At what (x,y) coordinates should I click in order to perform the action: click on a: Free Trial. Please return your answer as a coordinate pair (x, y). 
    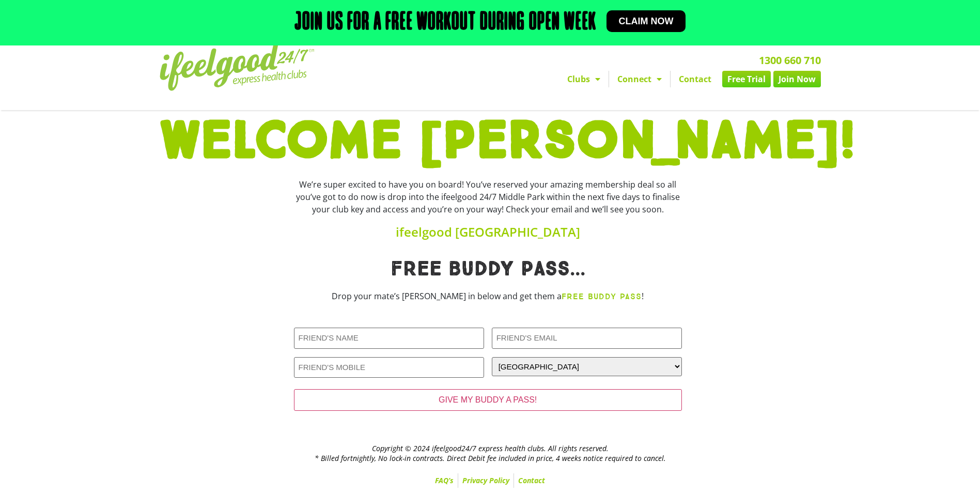
    Looking at the image, I should click on (746, 79).